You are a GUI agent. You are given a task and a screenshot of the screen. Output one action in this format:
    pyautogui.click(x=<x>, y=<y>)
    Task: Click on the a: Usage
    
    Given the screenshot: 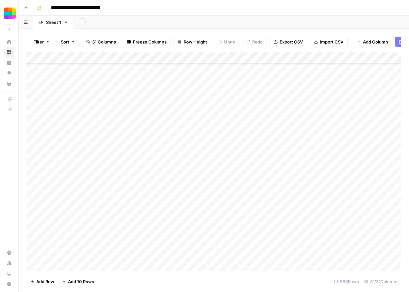 What is the action you would take?
    pyautogui.click(x=9, y=263)
    